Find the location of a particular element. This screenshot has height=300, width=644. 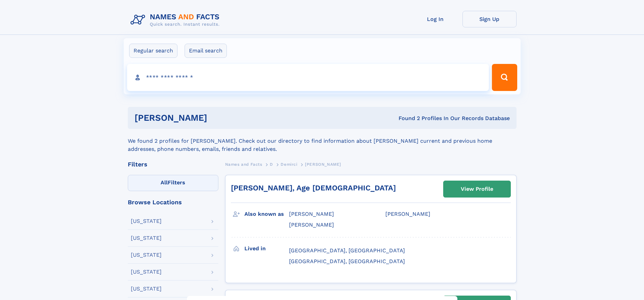

a: Demirci is located at coordinates (289, 164).